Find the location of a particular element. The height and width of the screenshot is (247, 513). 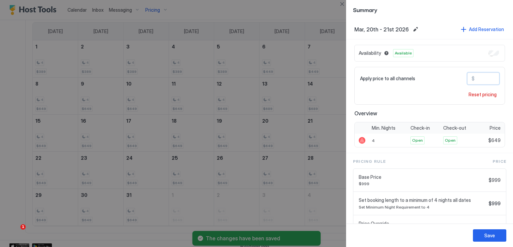

span: Availability is located at coordinates (369, 53).